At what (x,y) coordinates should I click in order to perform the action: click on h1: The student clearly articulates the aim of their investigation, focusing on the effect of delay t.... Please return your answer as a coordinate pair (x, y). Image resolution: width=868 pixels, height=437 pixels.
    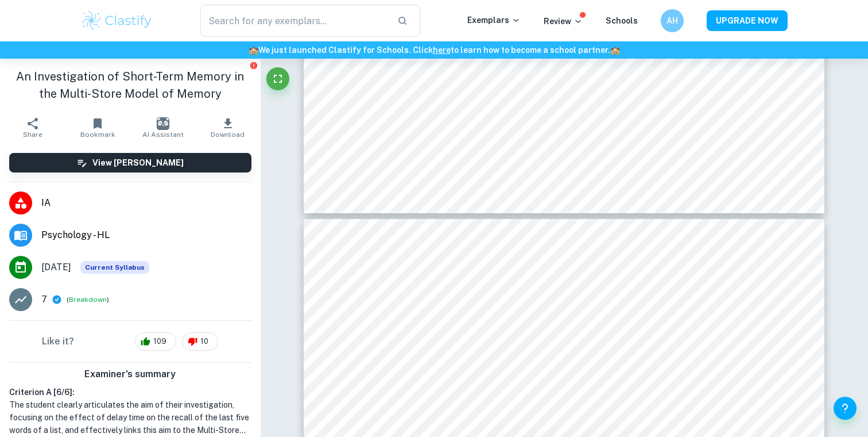
    Looking at the image, I should click on (130, 417).